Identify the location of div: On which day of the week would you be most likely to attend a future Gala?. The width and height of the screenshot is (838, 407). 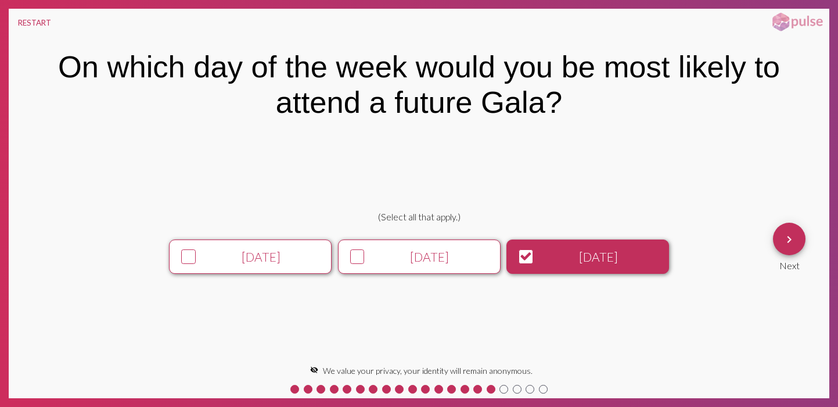
(419, 84).